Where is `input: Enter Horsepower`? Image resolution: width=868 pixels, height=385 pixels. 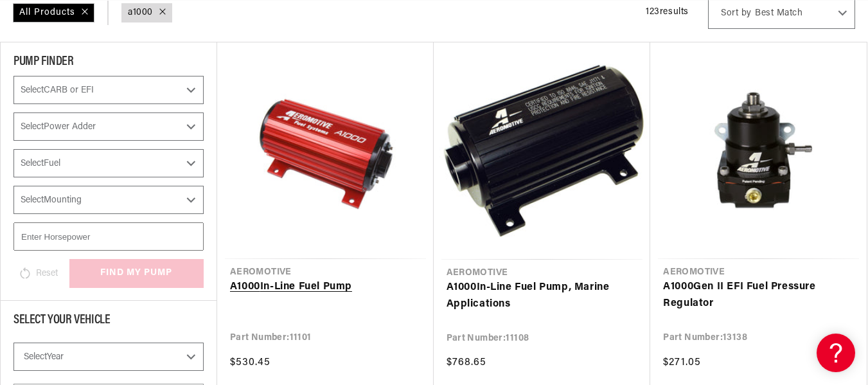
input: Enter Horsepower is located at coordinates (108, 236).